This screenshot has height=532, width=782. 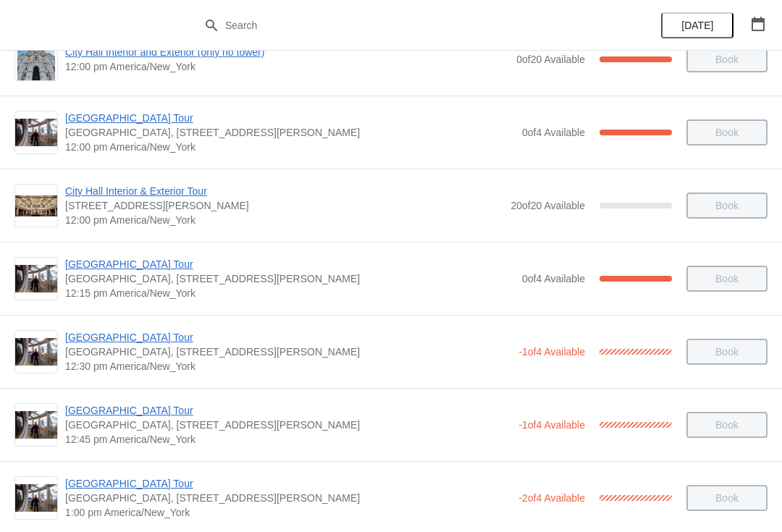 What do you see at coordinates (551, 498) in the screenshot?
I see `span: -2 of 4 Available` at bounding box center [551, 498].